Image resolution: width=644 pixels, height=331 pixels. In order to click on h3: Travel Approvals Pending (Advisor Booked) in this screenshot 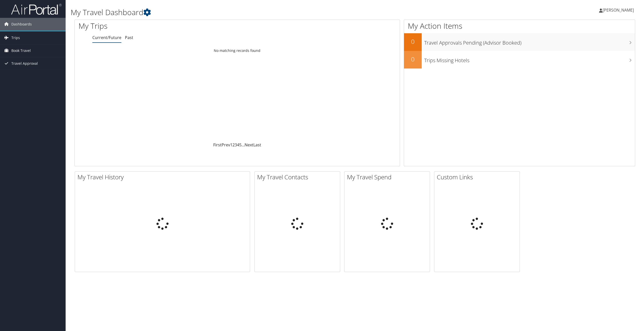, I will do `click(529, 42)`.